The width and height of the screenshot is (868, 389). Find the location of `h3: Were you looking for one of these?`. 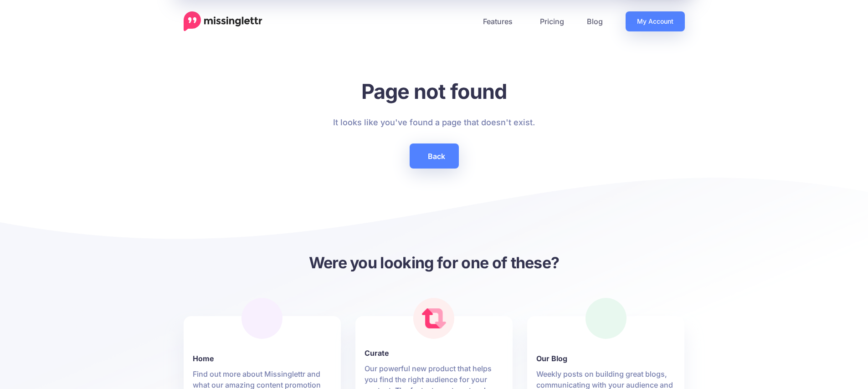

h3: Were you looking for one of these? is located at coordinates (434, 262).